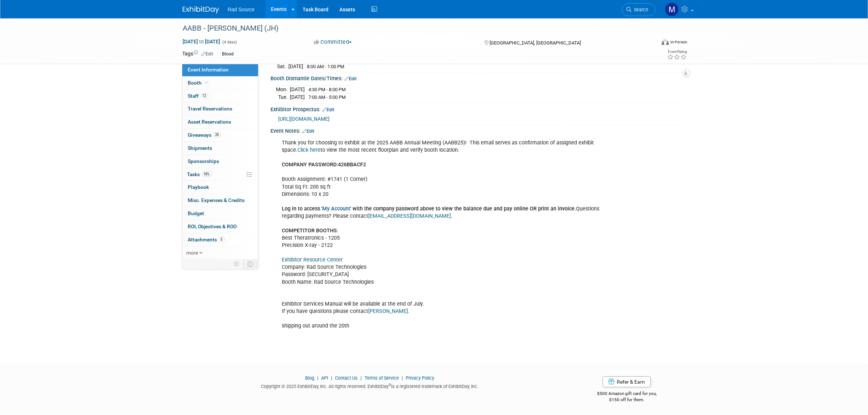  I want to click on span: Sponsorships, so click(204, 161).